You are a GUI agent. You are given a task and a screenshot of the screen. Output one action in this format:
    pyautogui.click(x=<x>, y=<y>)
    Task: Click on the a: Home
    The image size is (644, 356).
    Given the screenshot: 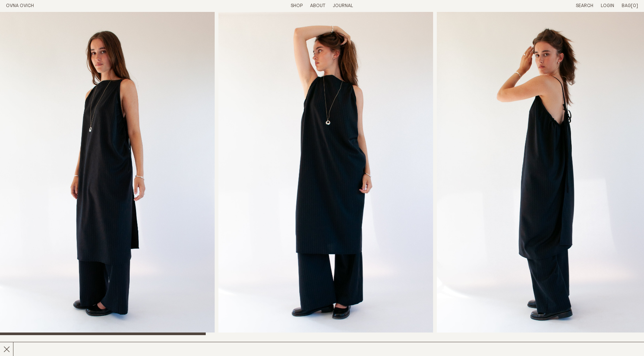 What is the action you would take?
    pyautogui.click(x=20, y=5)
    